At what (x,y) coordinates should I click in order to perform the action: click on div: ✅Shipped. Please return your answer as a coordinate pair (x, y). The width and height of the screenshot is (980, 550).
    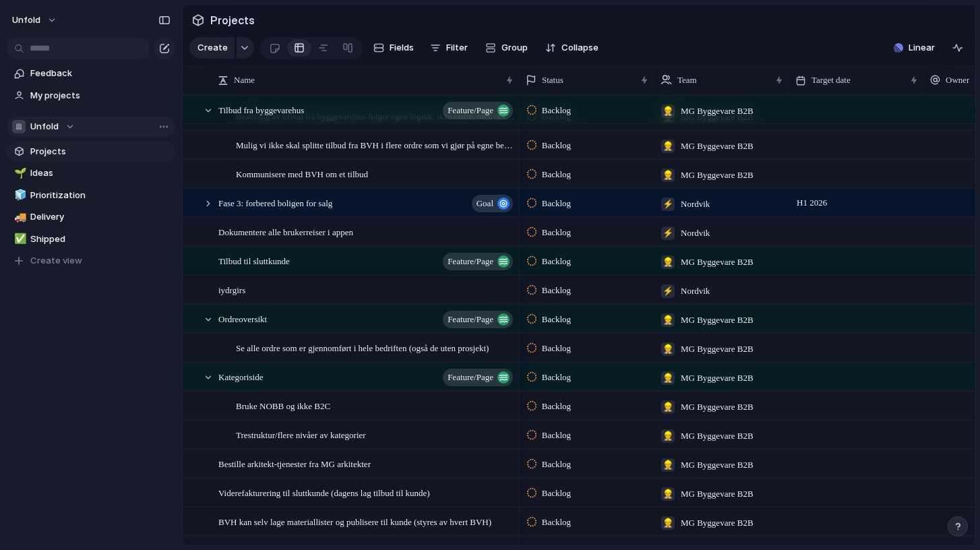
    Looking at the image, I should click on (91, 239).